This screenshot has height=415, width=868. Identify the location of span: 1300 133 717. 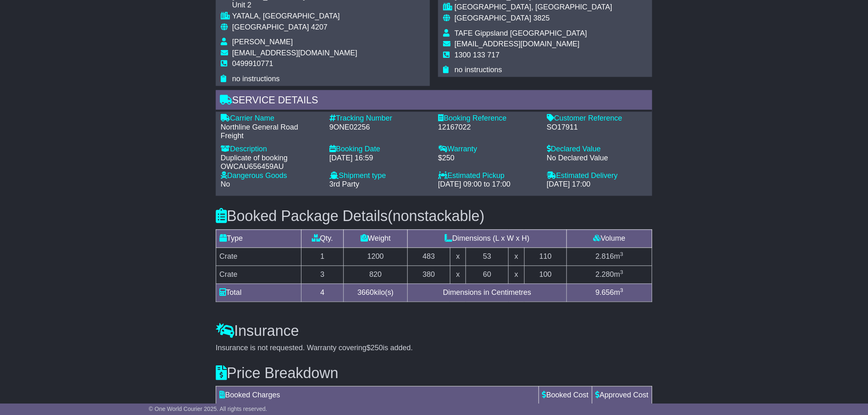
(477, 55).